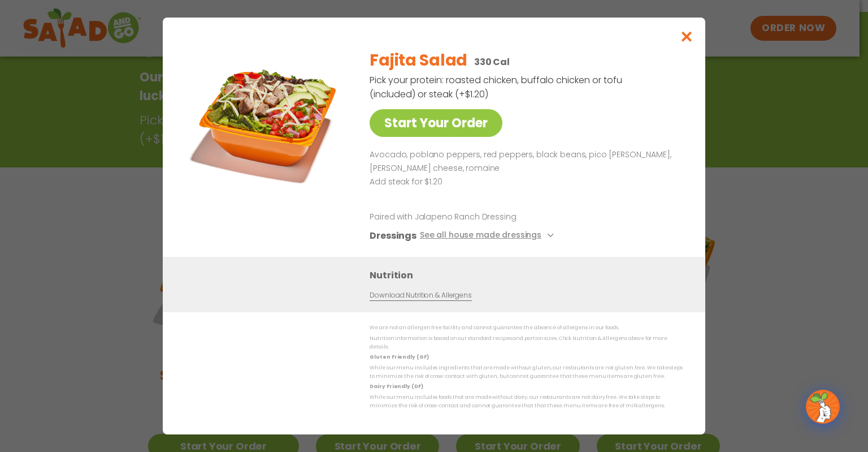 This screenshot has width=868, height=452. I want to click on h3: Nutrition, so click(528, 275).